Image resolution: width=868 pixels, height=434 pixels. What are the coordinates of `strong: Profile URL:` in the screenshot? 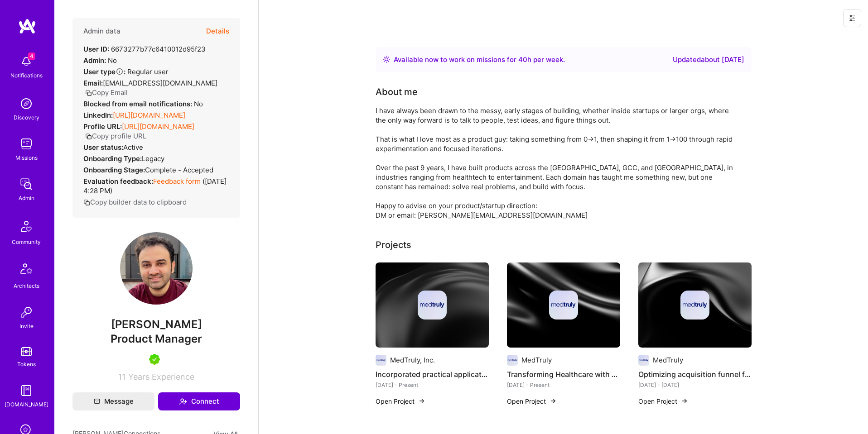 It's located at (102, 126).